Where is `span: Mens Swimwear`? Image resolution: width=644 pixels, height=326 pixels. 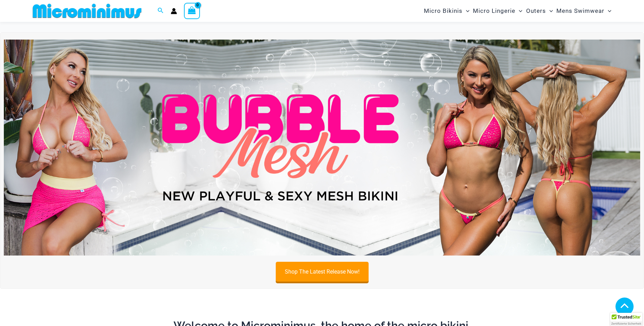 span: Mens Swimwear is located at coordinates (580, 11).